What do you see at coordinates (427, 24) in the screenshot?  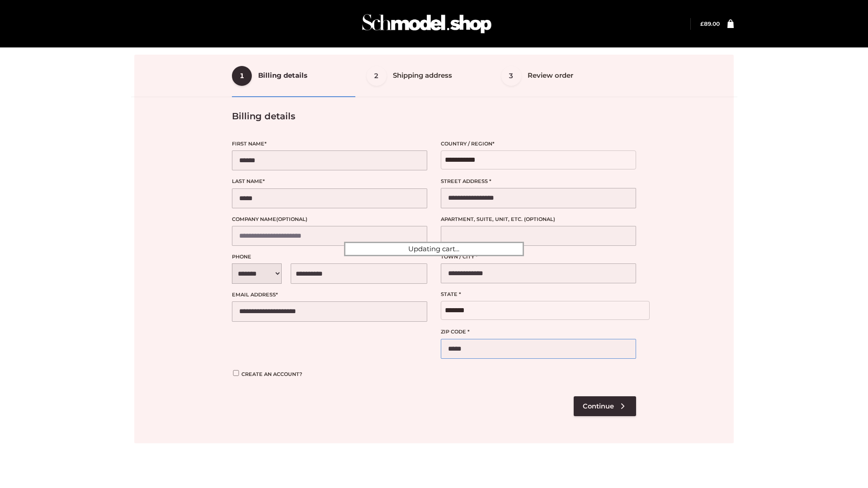 I see `img: Schmodel Admin 964` at bounding box center [427, 24].